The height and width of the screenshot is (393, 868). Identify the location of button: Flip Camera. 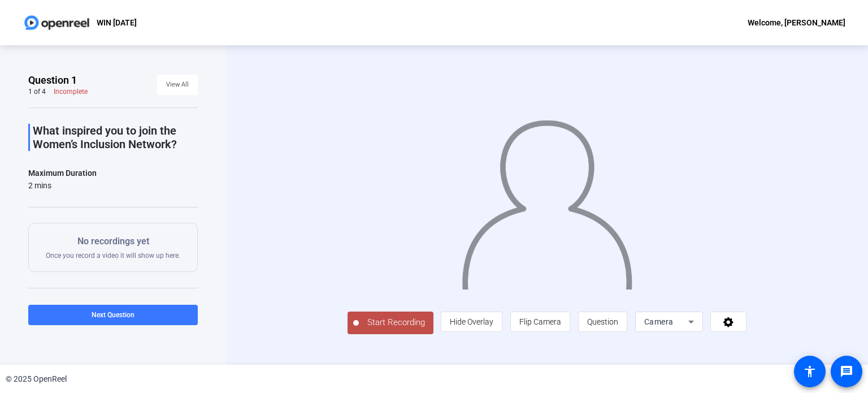
(540, 322).